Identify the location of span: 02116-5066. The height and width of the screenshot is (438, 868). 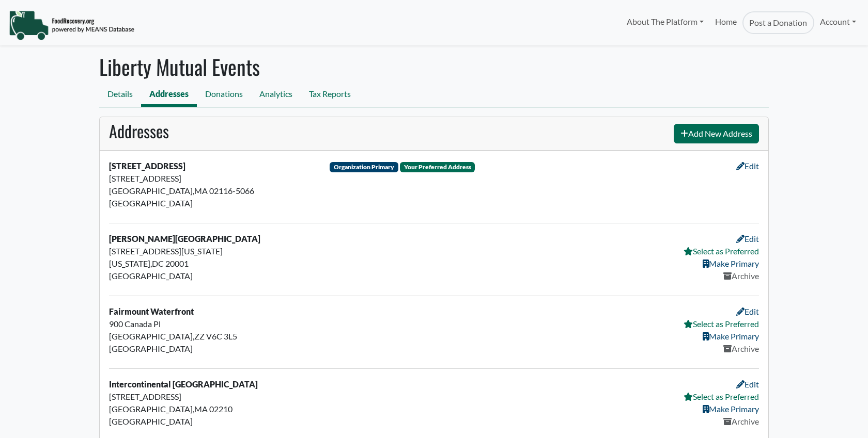
(232, 190).